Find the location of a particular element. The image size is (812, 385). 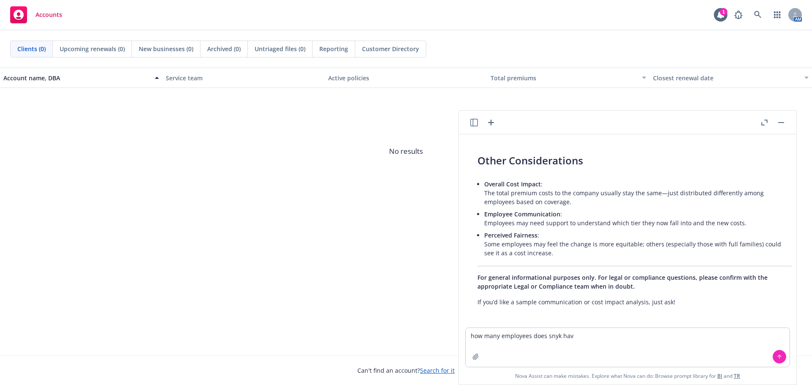

p: If you’d like a sample communication or cost impact analysis, just ask! is located at coordinates (634, 302).